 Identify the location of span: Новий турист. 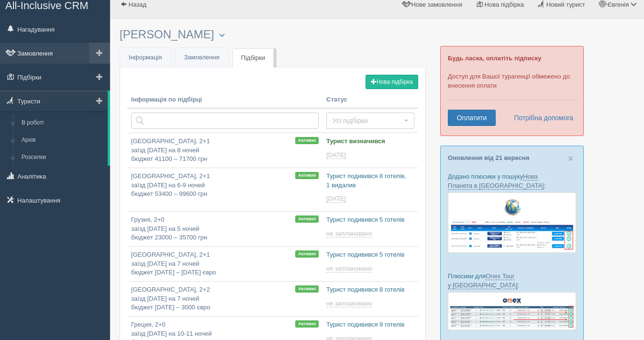
(566, 4).